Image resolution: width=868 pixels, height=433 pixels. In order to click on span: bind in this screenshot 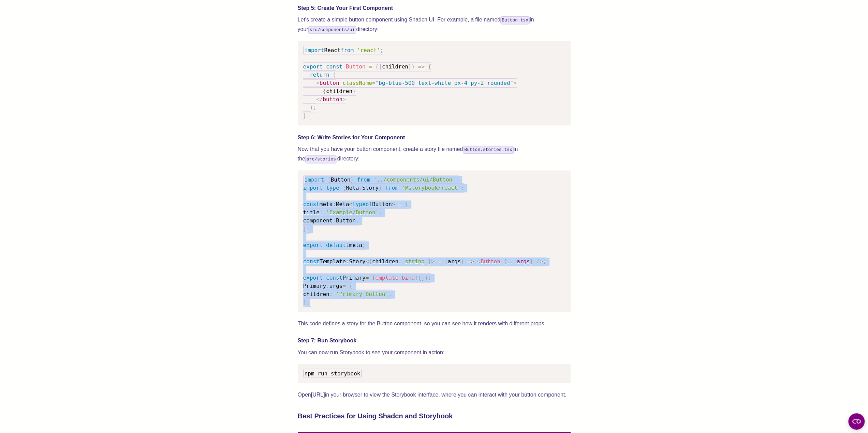, I will do `click(408, 277)`.